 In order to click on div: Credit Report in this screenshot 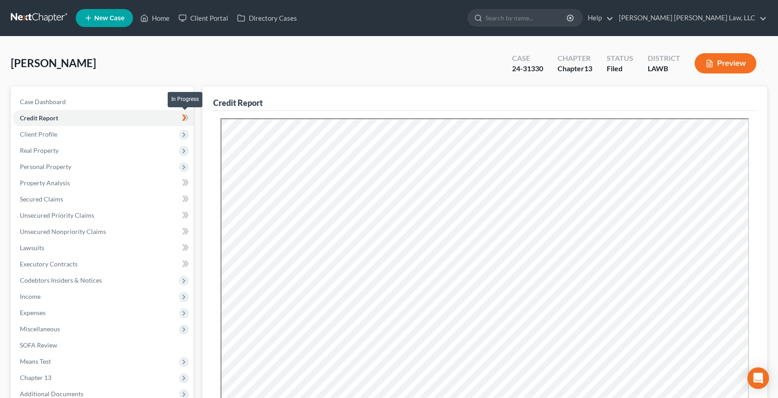, I will do `click(238, 103)`.